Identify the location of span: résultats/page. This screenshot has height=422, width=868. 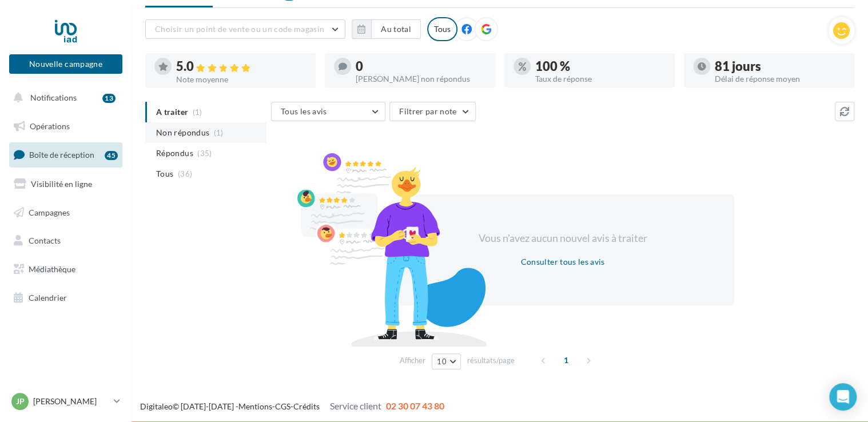
(491, 361).